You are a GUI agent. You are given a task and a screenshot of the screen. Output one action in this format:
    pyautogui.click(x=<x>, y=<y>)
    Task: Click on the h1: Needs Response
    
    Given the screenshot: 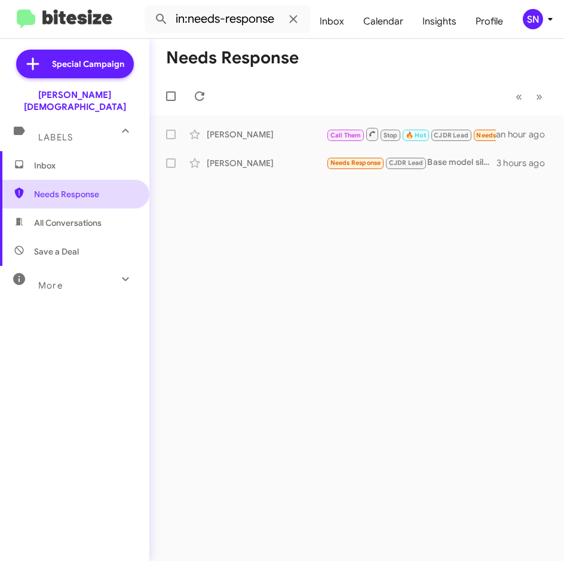 What is the action you would take?
    pyautogui.click(x=232, y=58)
    